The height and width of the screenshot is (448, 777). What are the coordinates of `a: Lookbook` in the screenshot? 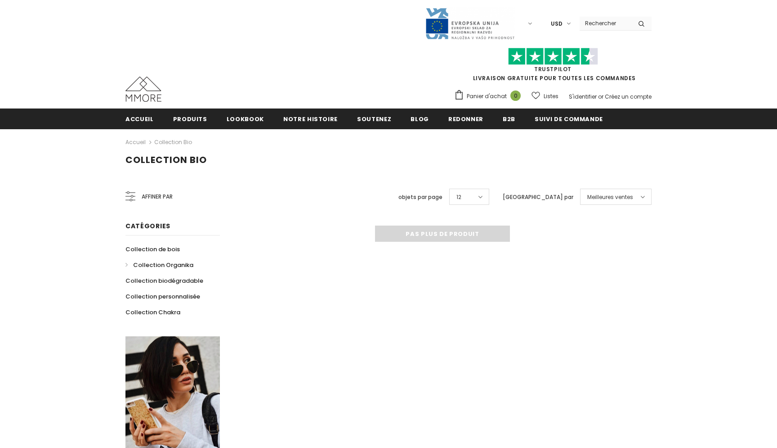 It's located at (245, 118).